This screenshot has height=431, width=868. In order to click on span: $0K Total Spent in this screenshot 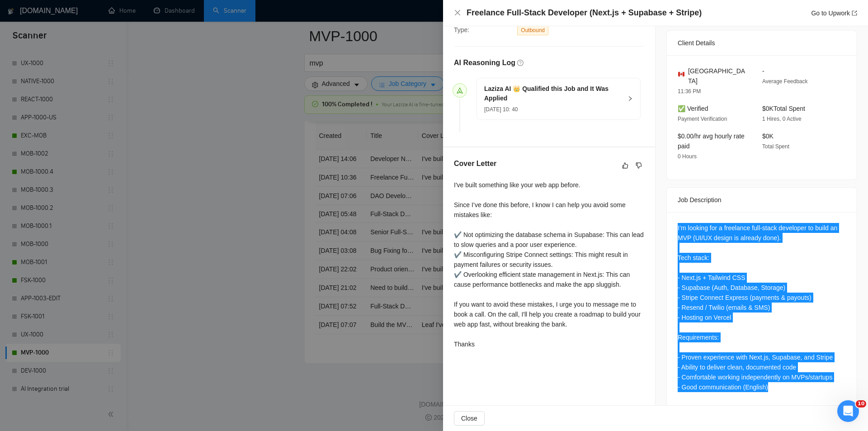, I will do `click(783, 108)`.